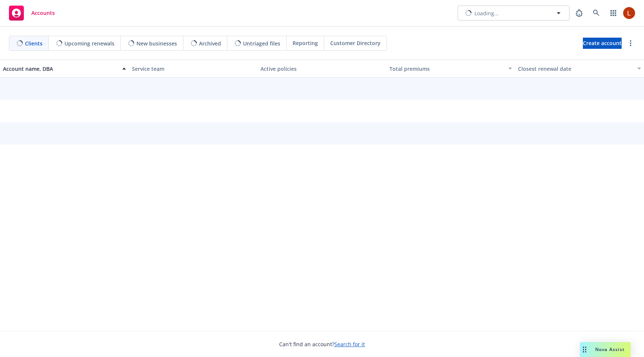  I want to click on a: Search, so click(596, 13).